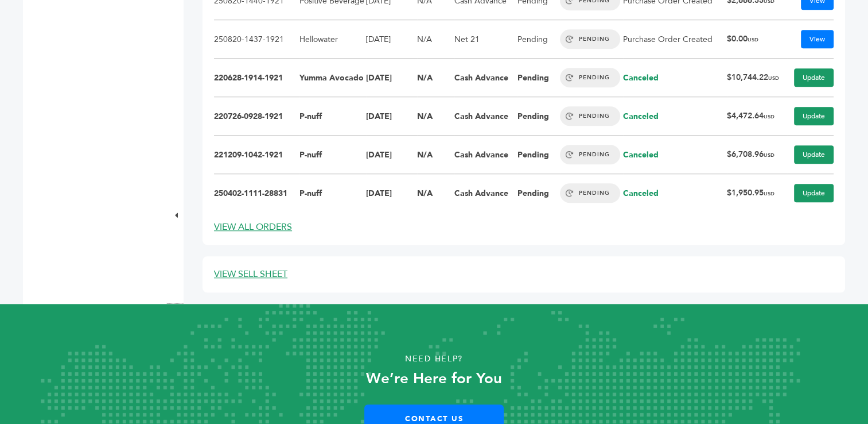  Describe the element at coordinates (434, 359) in the screenshot. I see `p: Need Help?` at that location.